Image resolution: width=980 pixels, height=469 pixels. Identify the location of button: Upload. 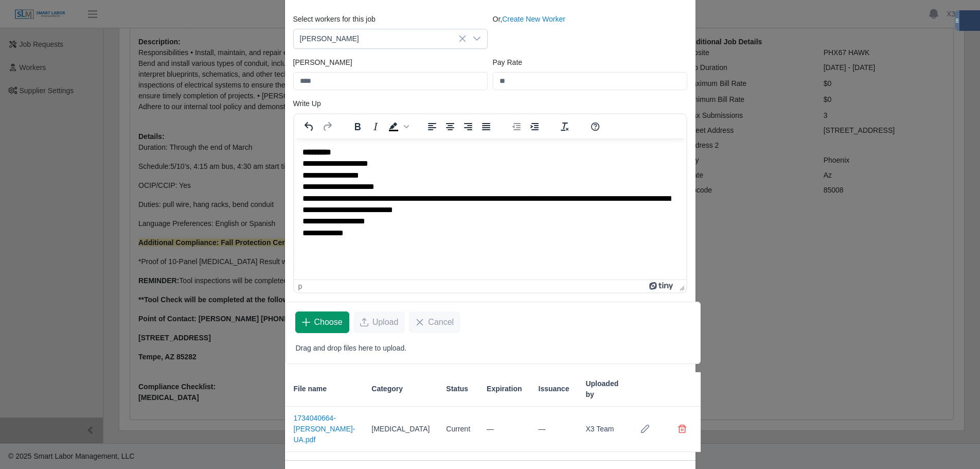
(379, 323).